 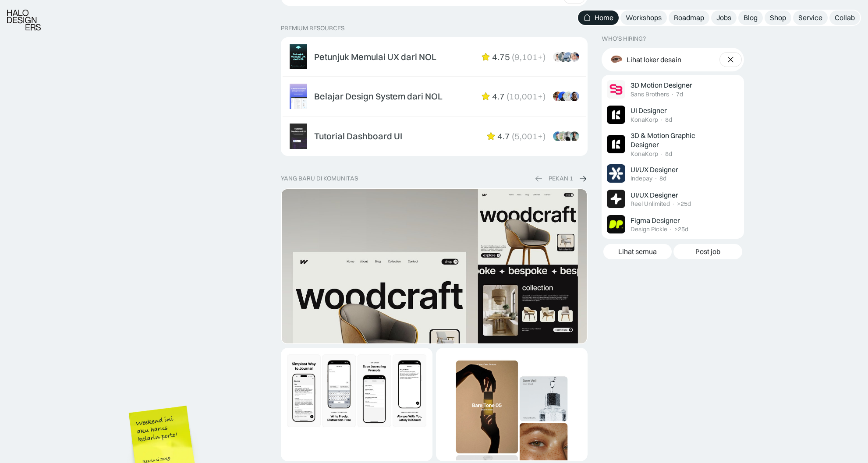 What do you see at coordinates (320, 178) in the screenshot?
I see `div: yang baru di komunitas` at bounding box center [320, 178].